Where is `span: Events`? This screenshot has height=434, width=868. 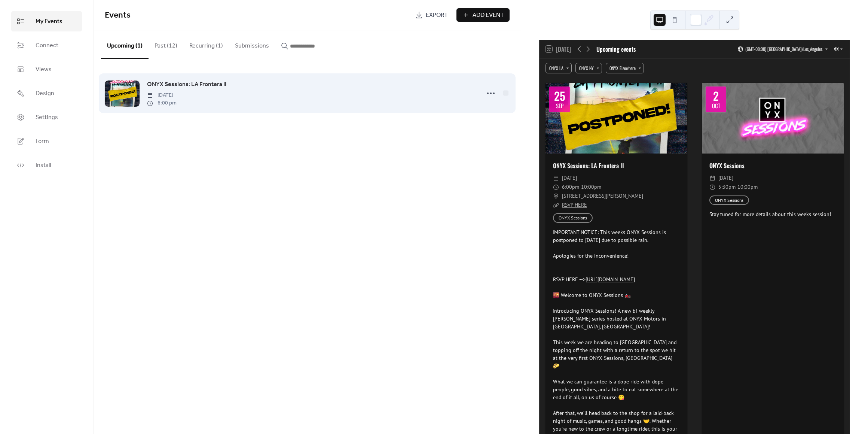
span: Events is located at coordinates (117, 15).